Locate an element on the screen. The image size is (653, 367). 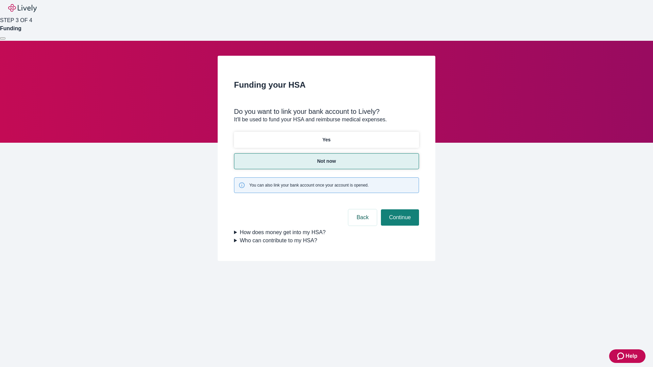
summary: How does money get into my HSA? is located at coordinates (327, 233).